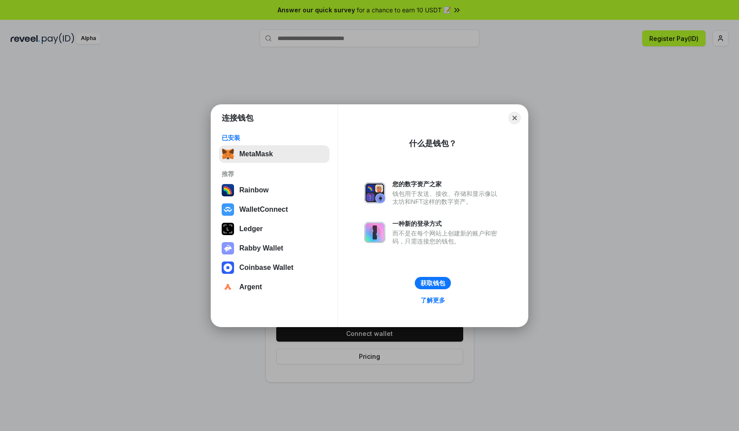 Image resolution: width=739 pixels, height=431 pixels. I want to click on button: Rabby Wallet, so click(274, 248).